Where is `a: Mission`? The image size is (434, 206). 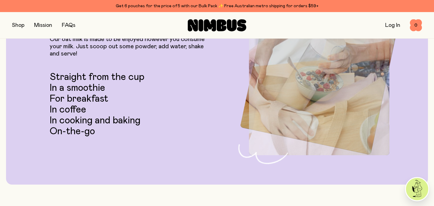 a: Mission is located at coordinates (43, 25).